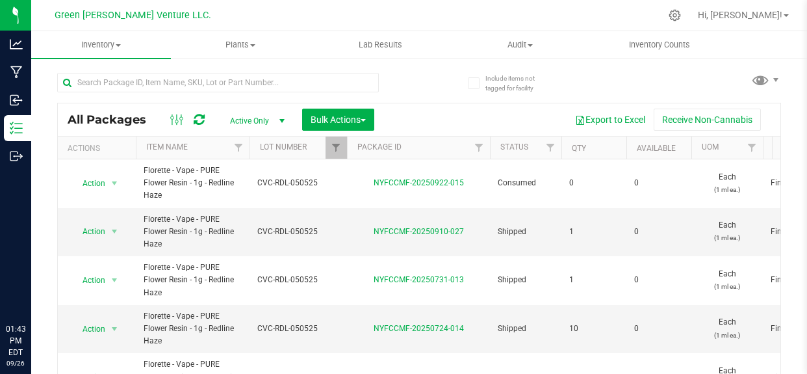 This screenshot has width=807, height=374. What do you see at coordinates (380, 45) in the screenshot?
I see `a: Lab Results` at bounding box center [380, 45].